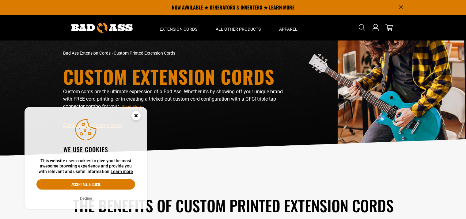 The width and height of the screenshot is (466, 219). I want to click on p: This website uses cookies to give you the most awesome browsing experience and provide you with r..., so click(86, 166).